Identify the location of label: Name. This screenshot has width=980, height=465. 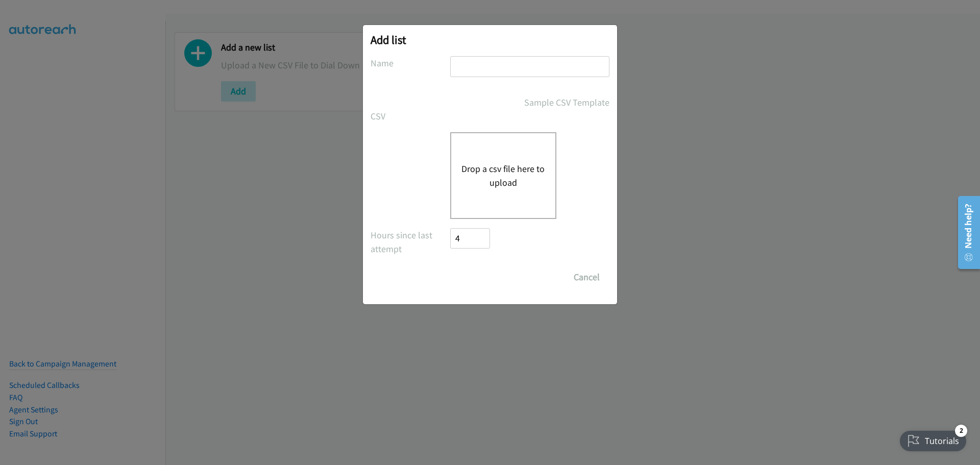
(410, 63).